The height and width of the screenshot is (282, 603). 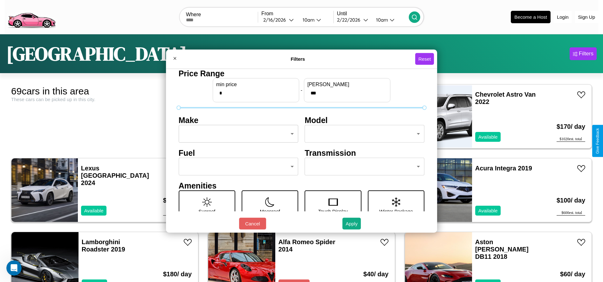 What do you see at coordinates (307, 246) in the screenshot?
I see `a: Alfa Romeo Spider 2014` at bounding box center [307, 246].